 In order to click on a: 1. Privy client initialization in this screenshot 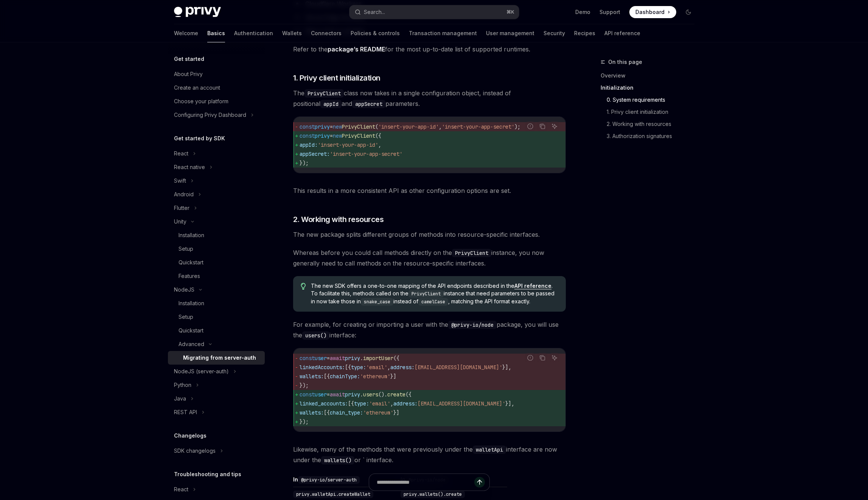, I will do `click(650, 112)`.